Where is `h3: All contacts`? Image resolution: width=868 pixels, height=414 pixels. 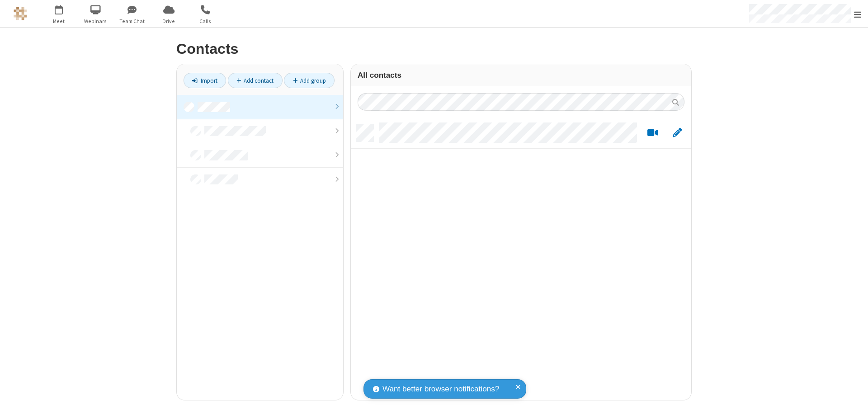
h3: All contacts is located at coordinates (521, 75).